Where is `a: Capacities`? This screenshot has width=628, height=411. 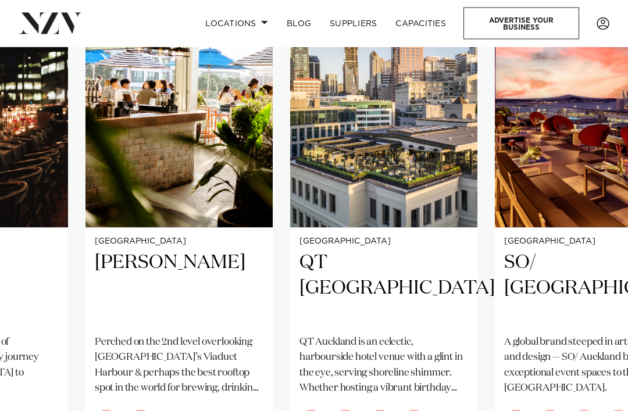
a: Capacities is located at coordinates (420, 23).